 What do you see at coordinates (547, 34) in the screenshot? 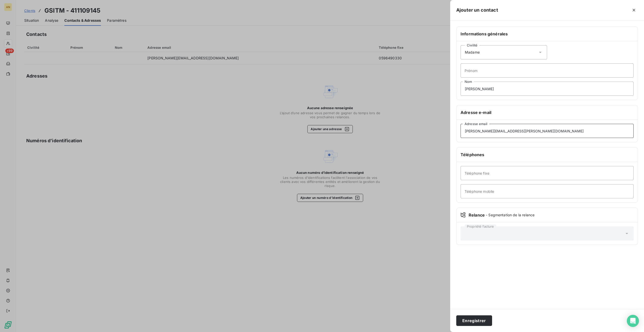
I see `h6: Informations générales` at bounding box center [547, 34].